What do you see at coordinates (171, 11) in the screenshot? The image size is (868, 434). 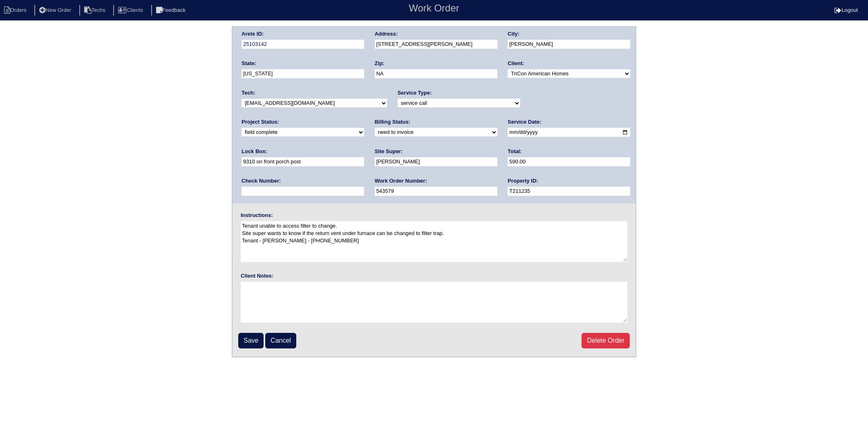 I see `li: Feedback` at bounding box center [171, 11].